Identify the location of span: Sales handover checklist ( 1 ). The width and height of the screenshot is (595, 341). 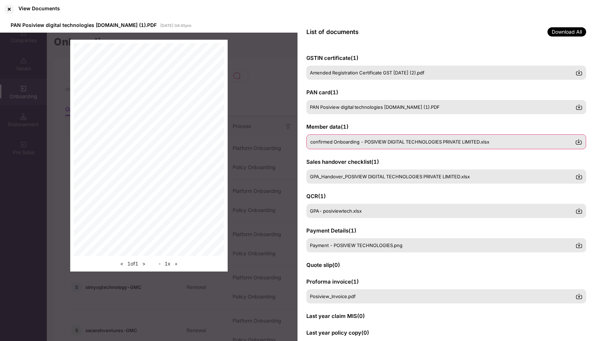
(342, 162).